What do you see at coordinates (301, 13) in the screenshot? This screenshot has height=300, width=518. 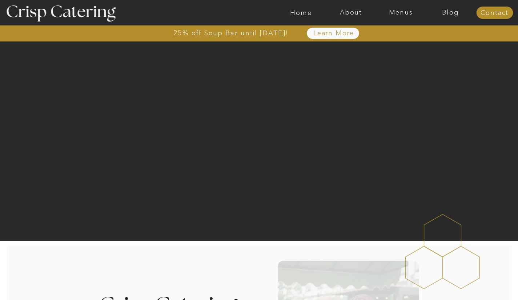 I see `a: Home` at bounding box center [301, 13].